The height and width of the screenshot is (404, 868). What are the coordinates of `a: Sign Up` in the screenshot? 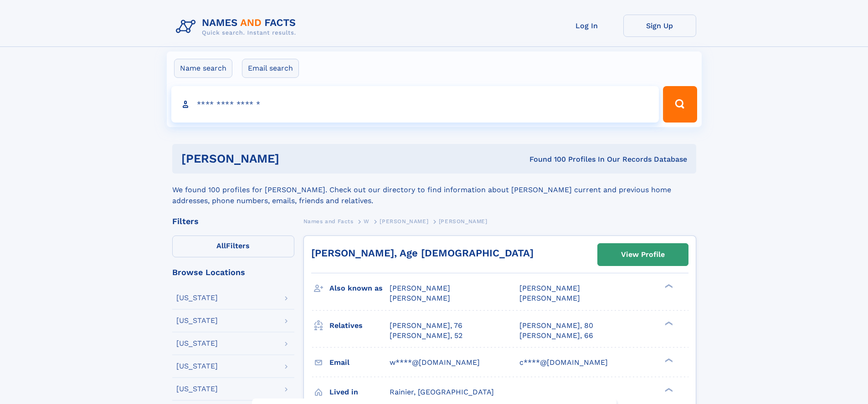 It's located at (659, 26).